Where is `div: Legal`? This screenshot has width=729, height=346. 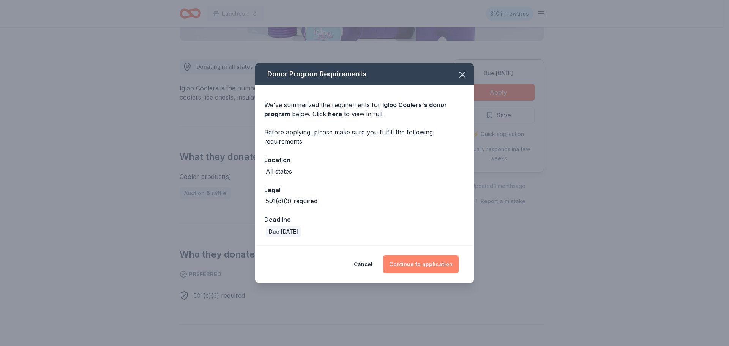 div: Legal is located at coordinates (365, 190).